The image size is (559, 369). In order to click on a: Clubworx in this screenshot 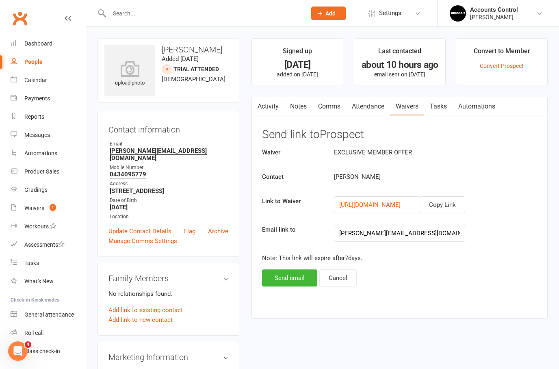, I will do `click(20, 18)`.